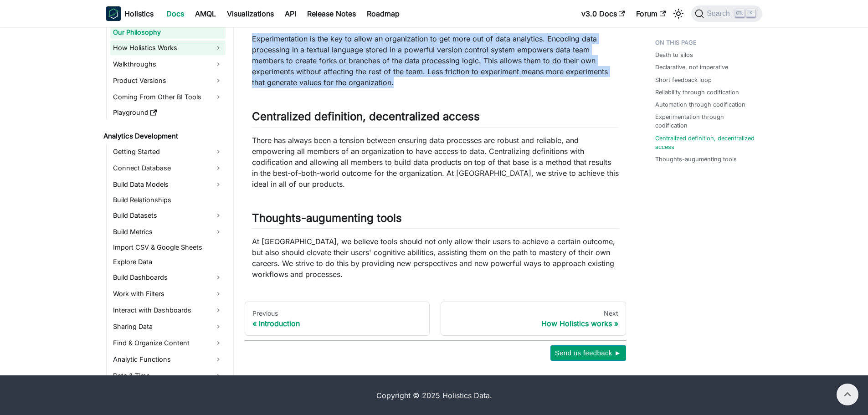 The image size is (868, 415). Describe the element at coordinates (167, 277) in the screenshot. I see `a: Build Dashboards` at that location.